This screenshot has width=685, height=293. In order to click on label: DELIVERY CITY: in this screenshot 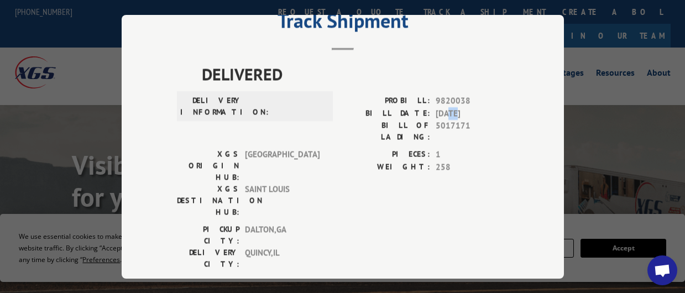, I will do `click(208, 258)`.